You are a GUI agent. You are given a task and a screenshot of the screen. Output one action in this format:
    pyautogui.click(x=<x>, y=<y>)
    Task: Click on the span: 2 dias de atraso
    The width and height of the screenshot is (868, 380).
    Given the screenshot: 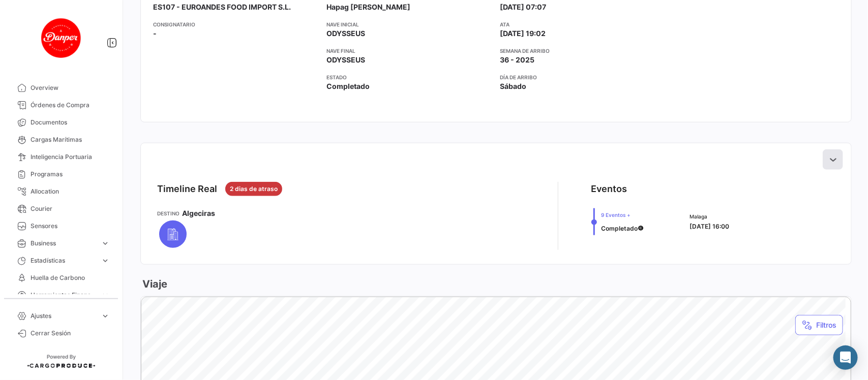 What is the action you would take?
    pyautogui.click(x=254, y=189)
    